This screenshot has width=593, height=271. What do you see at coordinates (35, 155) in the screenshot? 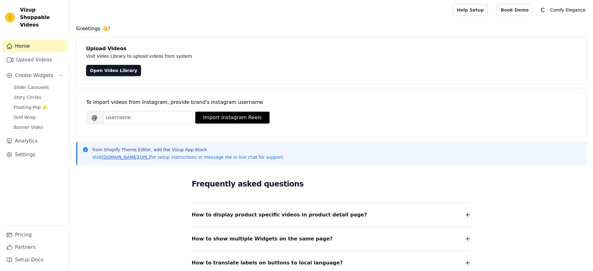
I see `a: Settings` at bounding box center [35, 155].